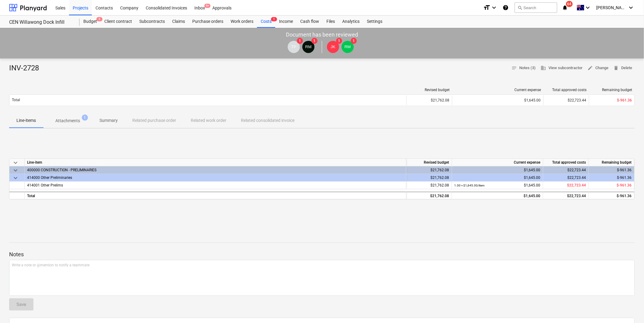 The height and width of the screenshot is (323, 644). What do you see at coordinates (90, 21) in the screenshot?
I see `a: Budget3` at bounding box center [90, 21].